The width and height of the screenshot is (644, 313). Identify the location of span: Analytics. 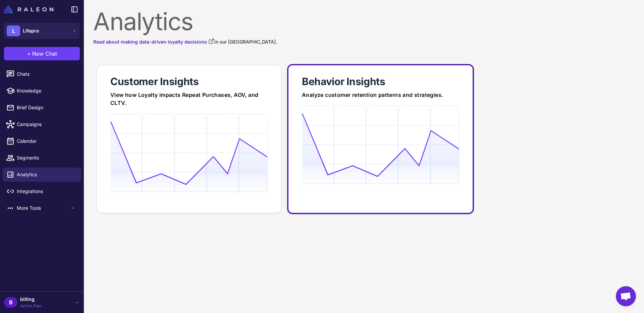
(46, 175).